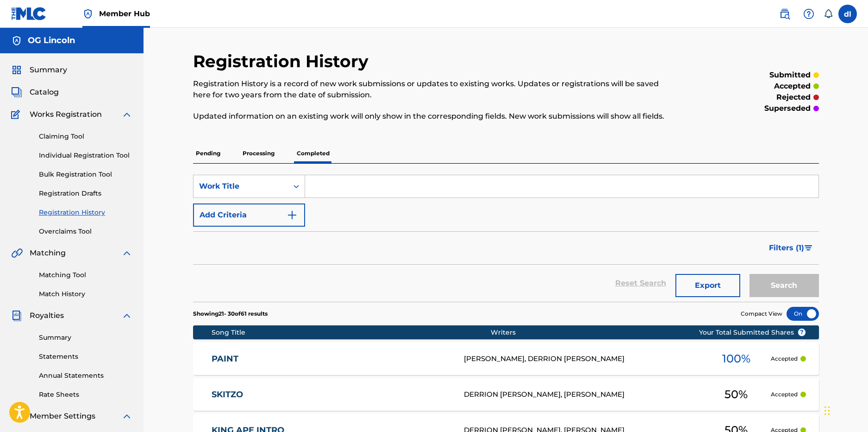 The image size is (868, 432). Describe the element at coordinates (17, 70) in the screenshot. I see `img: Summary` at that location.